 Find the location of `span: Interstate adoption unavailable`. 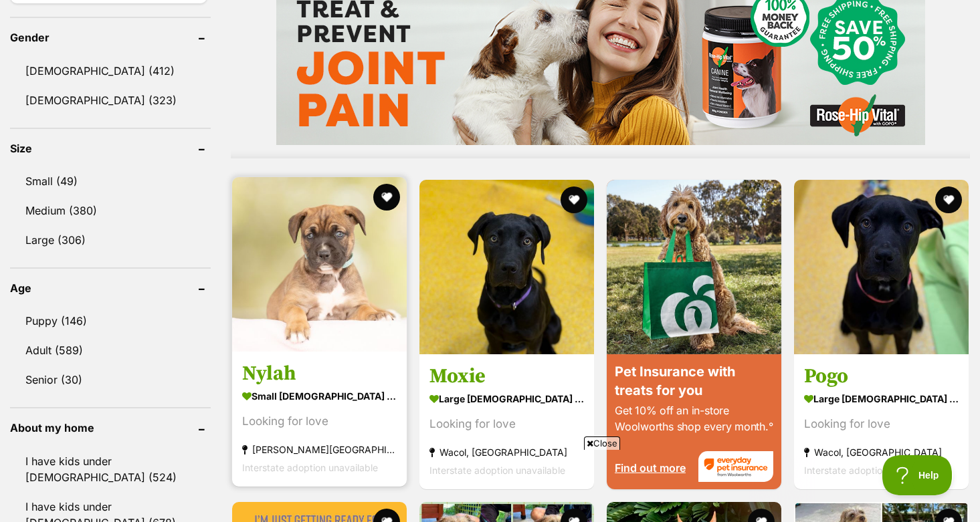

span: Interstate adoption unavailable is located at coordinates (872, 470).